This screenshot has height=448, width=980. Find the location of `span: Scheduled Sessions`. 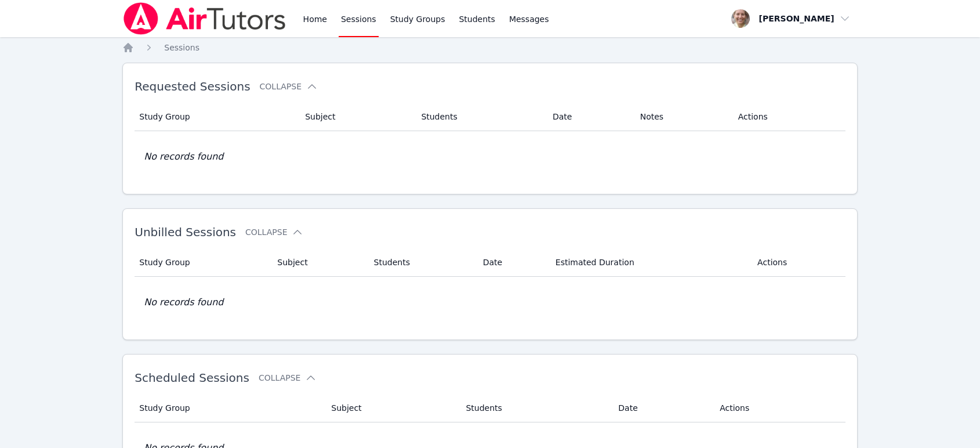

span: Scheduled Sessions is located at coordinates (191, 378).